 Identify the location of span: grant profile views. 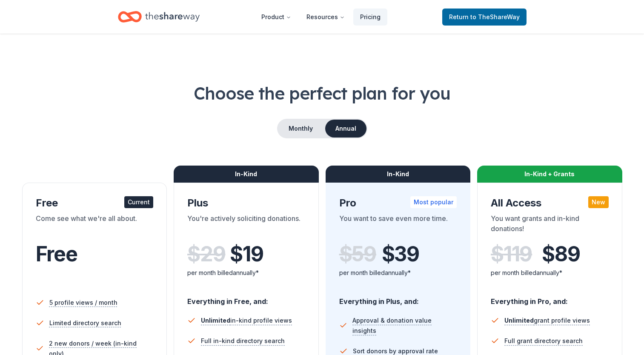
(547, 320).